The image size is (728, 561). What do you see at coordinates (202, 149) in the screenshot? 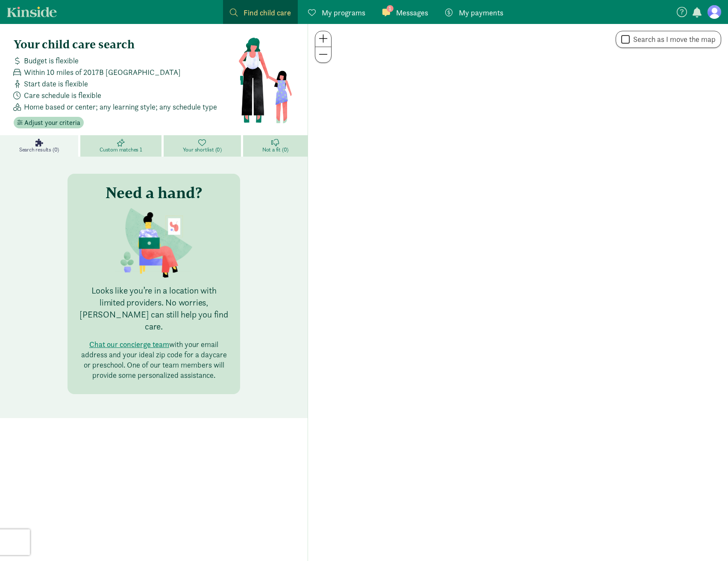
I see `span: Your shortlist (0)` at bounding box center [202, 149].